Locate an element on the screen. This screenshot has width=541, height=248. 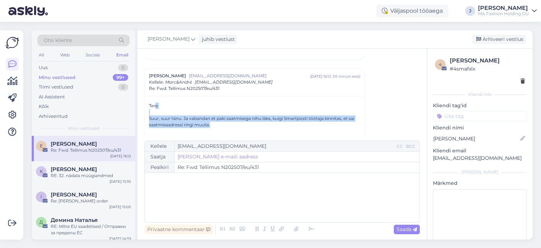
span: E is located at coordinates (41, 146).